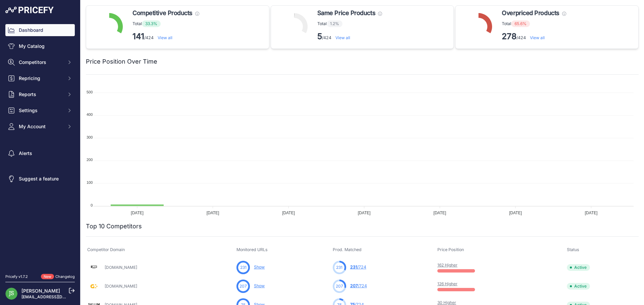 Image resolution: width=644 pixels, height=305 pixels. What do you see at coordinates (448, 265) in the screenshot?
I see `a: 162 Higher` at bounding box center [448, 265].